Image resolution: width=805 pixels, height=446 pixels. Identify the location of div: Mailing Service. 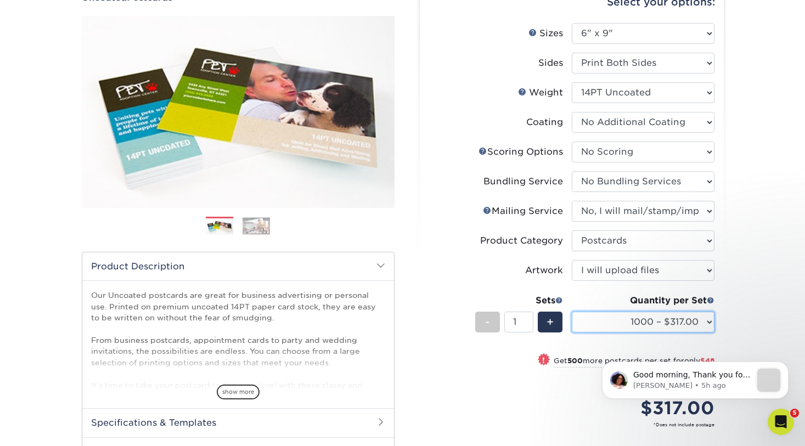
(523, 211).